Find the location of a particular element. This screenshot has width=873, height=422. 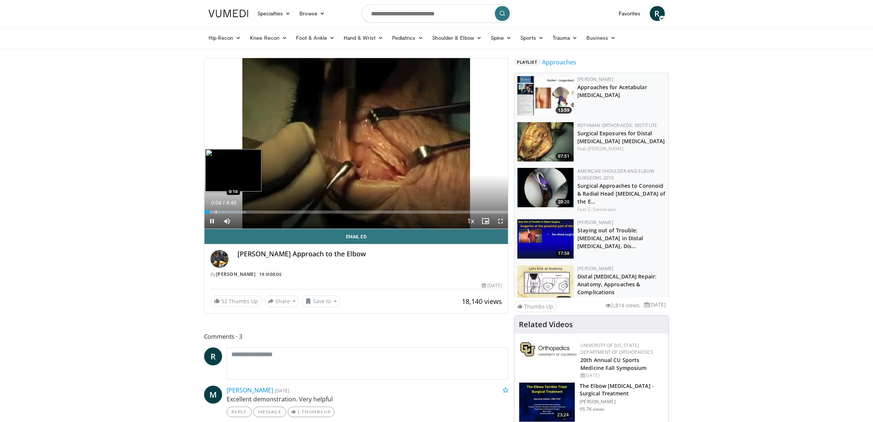

a: Pediatrics is located at coordinates (407, 38).